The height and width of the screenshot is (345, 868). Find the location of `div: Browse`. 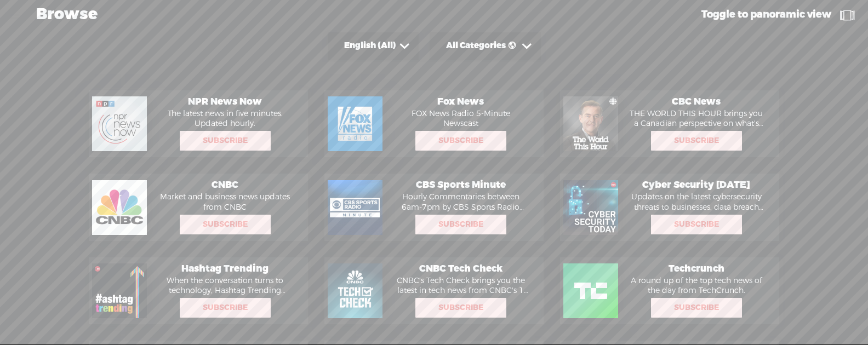

div: Browse is located at coordinates (359, 14).